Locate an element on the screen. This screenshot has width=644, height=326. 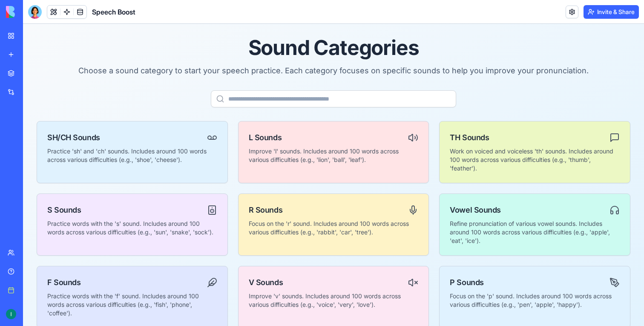
h1: Speech Boost is located at coordinates (114, 12).